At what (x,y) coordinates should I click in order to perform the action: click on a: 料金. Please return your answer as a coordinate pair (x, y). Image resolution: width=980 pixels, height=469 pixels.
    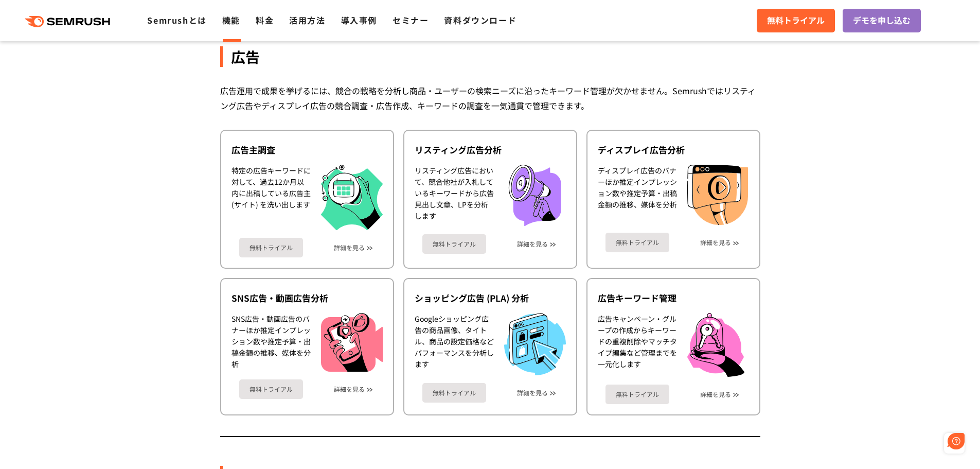
    Looking at the image, I should click on (264, 20).